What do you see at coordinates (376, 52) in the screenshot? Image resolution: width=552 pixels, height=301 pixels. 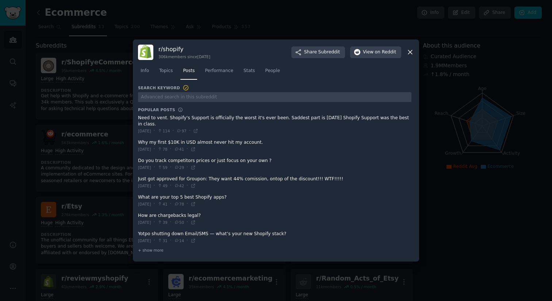 I see `a: Viewon Reddit` at bounding box center [376, 52].